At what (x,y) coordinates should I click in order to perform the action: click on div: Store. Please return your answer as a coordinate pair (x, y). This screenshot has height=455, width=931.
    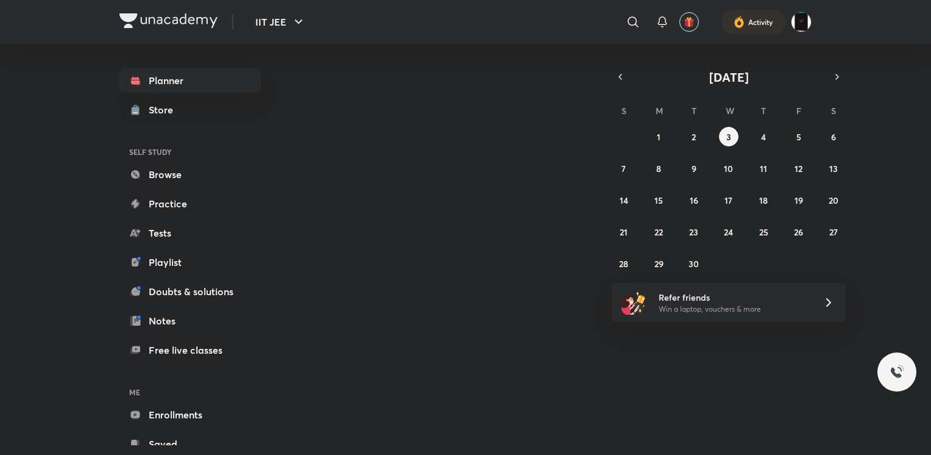
    Looking at the image, I should click on (165, 110).